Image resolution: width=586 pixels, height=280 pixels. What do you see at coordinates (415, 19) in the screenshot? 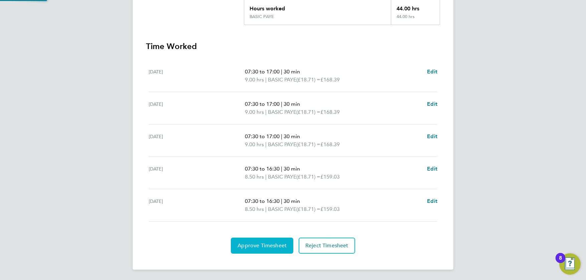
I see `div: 44.00 hrs` at bounding box center [415, 19].